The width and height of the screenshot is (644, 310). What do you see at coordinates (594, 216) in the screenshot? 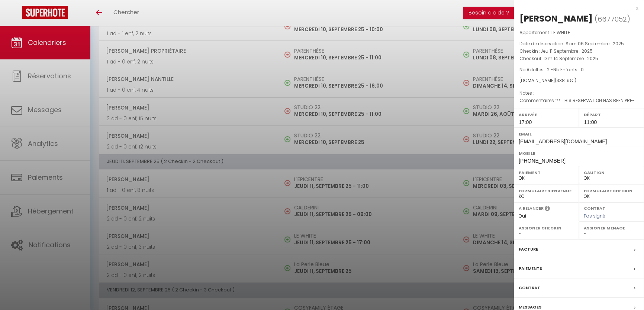
I see `span: Pas signé` at bounding box center [594, 216].